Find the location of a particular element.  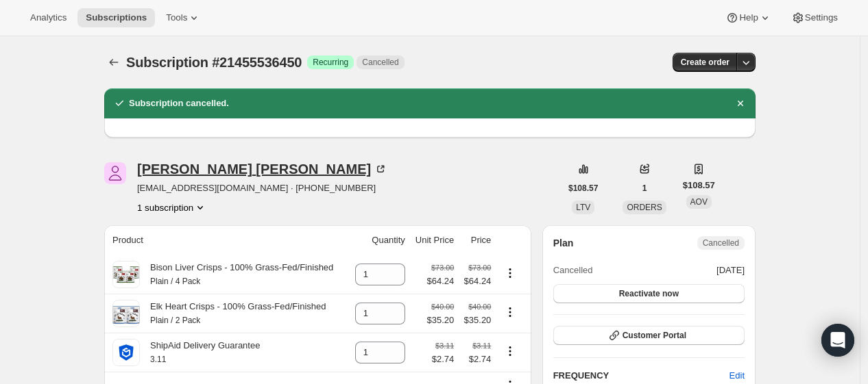

h2: Plan is located at coordinates (563, 243).